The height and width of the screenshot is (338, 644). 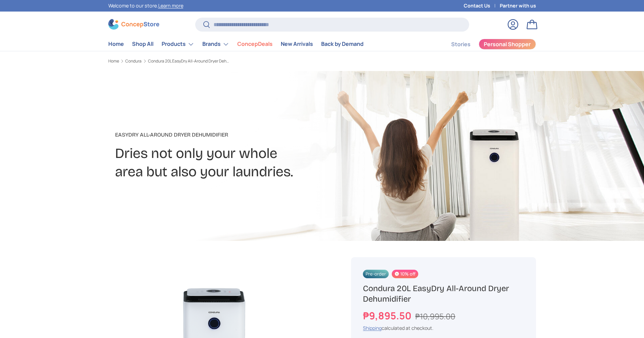 What do you see at coordinates (134, 24) in the screenshot?
I see `a: ConcepStore` at bounding box center [134, 24].